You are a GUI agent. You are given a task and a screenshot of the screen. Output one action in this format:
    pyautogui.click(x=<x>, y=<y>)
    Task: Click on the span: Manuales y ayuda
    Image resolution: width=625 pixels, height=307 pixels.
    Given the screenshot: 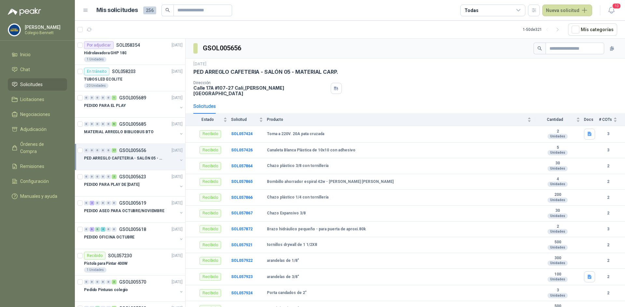 What is the action you would take?
    pyautogui.click(x=39, y=196)
    